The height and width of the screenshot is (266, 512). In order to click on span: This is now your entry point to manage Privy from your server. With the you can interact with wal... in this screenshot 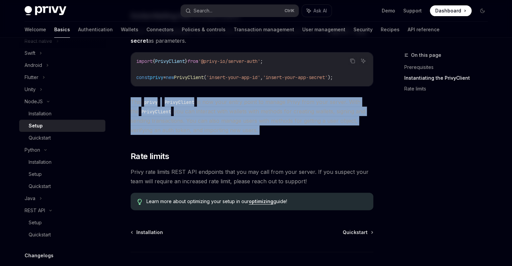, I will do `click(252, 116)`.